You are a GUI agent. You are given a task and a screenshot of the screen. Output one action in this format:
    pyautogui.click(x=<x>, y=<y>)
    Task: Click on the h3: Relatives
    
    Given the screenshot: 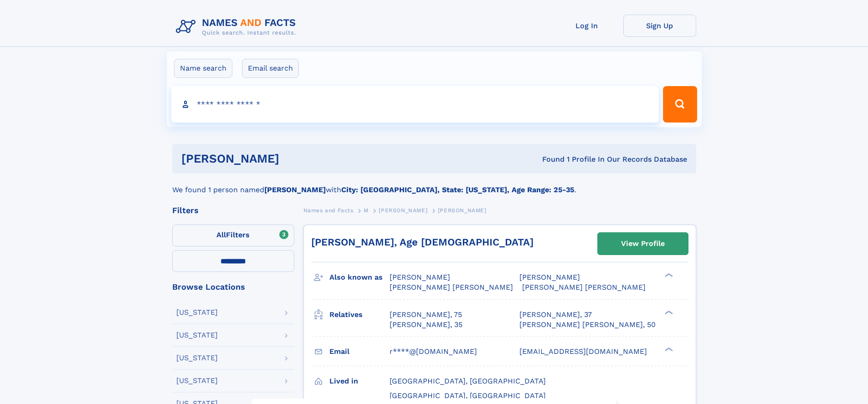 What is the action you would take?
    pyautogui.click(x=359, y=315)
    